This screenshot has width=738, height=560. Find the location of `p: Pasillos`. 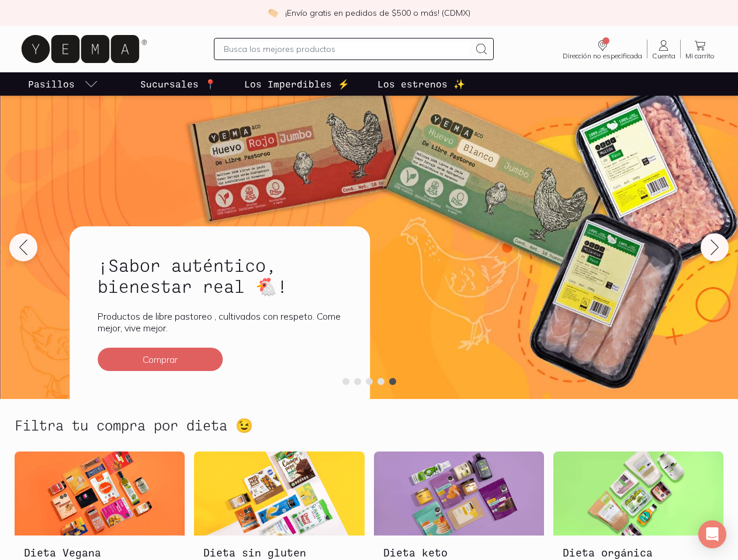

p: Pasillos is located at coordinates (52, 84).